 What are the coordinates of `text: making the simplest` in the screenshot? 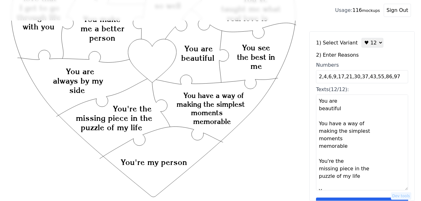 It's located at (211, 104).